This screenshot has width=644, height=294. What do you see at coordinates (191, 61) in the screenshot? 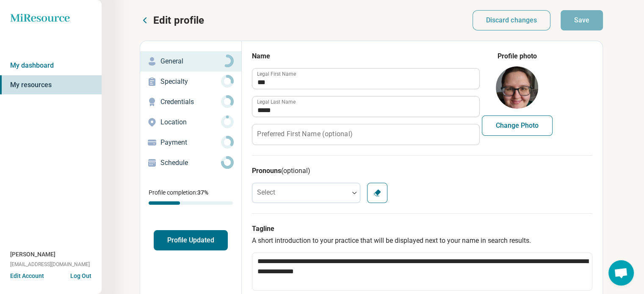
I see `p: General` at bounding box center [191, 61].